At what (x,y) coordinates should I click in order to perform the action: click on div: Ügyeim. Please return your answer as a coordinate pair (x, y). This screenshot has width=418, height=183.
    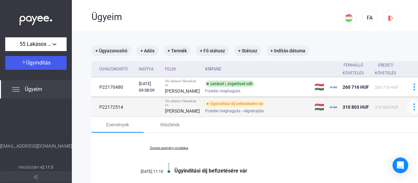
    Looking at the image, I should click on (216, 17).